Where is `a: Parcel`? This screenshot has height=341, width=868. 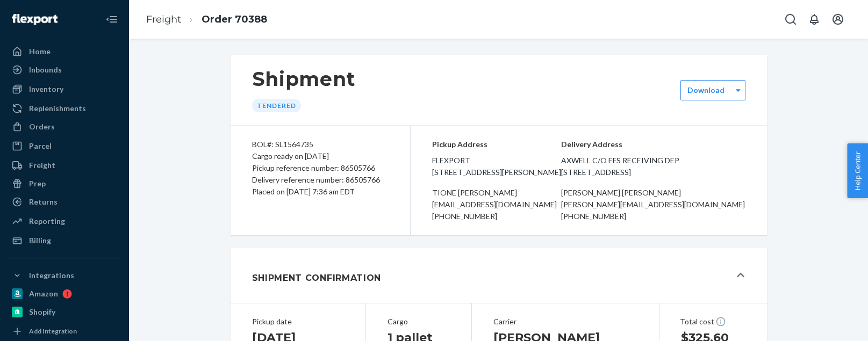 a: Parcel is located at coordinates (64, 146).